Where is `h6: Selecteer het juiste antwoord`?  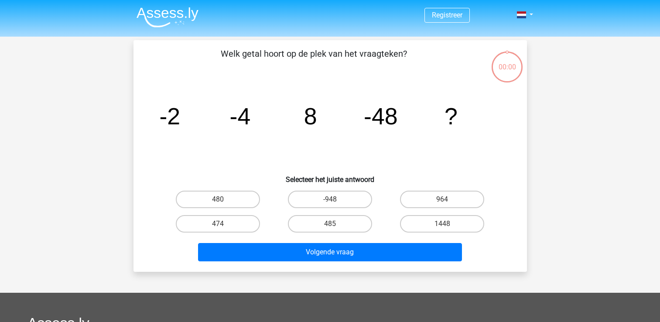
h6: Selecteer het juiste antwoord is located at coordinates (330, 176).